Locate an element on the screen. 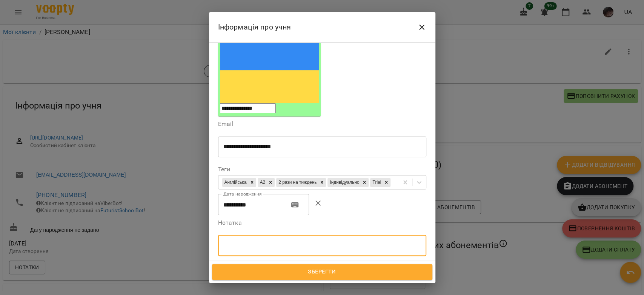  div: 2 рази на тиждень is located at coordinates (297, 182).